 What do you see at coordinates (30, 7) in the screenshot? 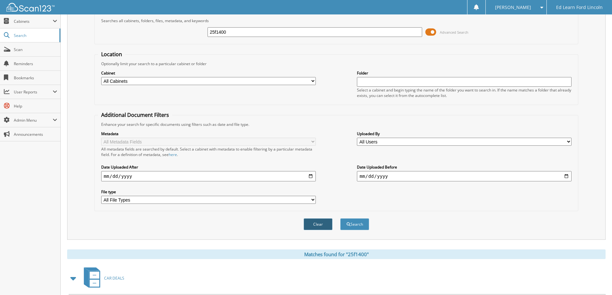
I see `img: scan123-logo-white.svg` at bounding box center [30, 7].